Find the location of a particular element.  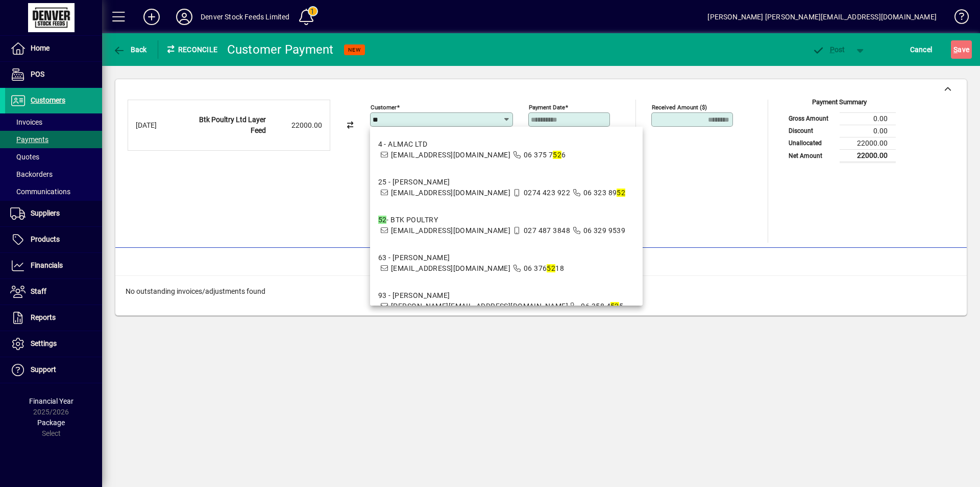

span: Customers is located at coordinates (48, 100).